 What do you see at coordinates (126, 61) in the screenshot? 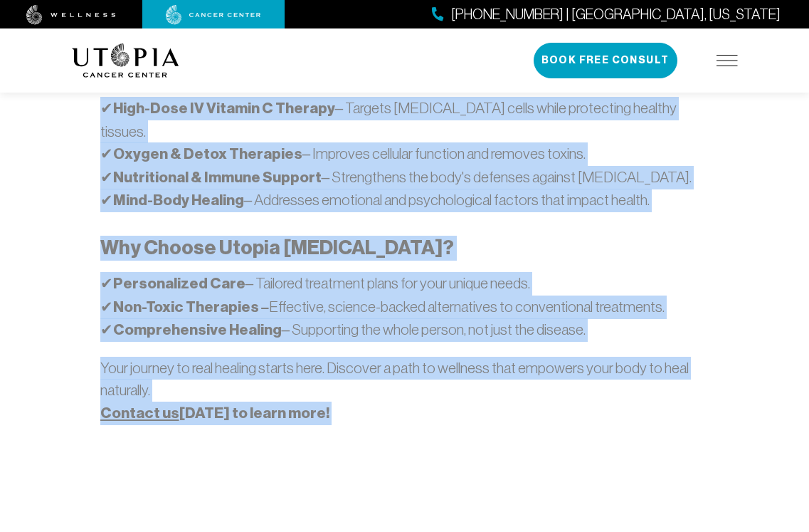
I see `img: logo` at bounding box center [126, 61].